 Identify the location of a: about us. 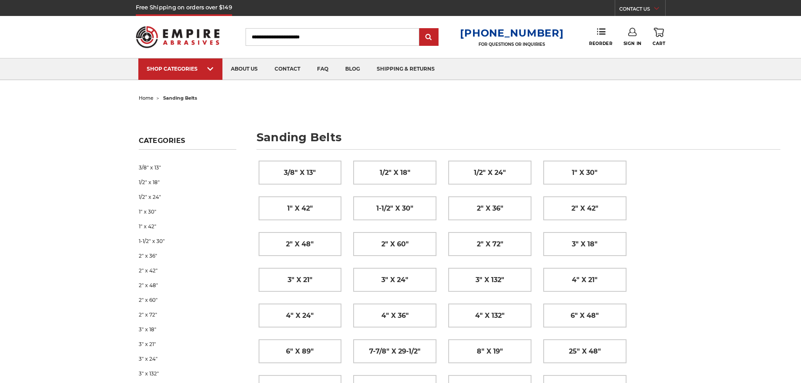
(244, 69).